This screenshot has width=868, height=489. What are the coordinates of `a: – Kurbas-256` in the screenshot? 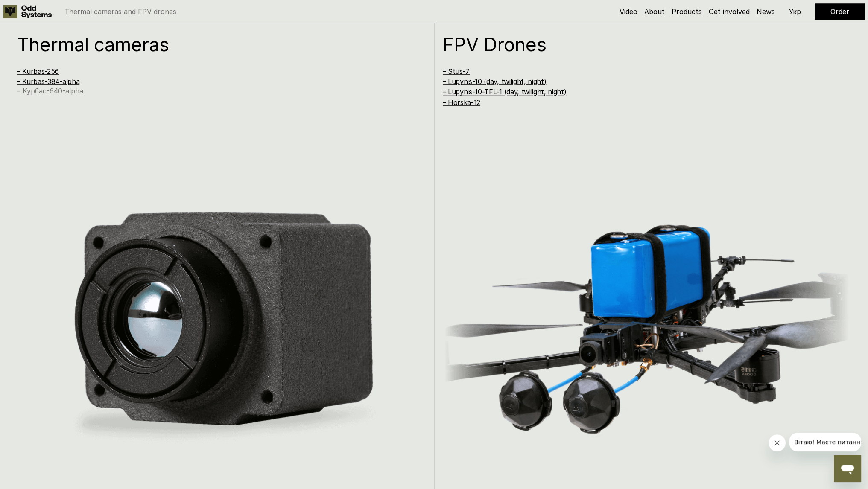 It's located at (38, 72).